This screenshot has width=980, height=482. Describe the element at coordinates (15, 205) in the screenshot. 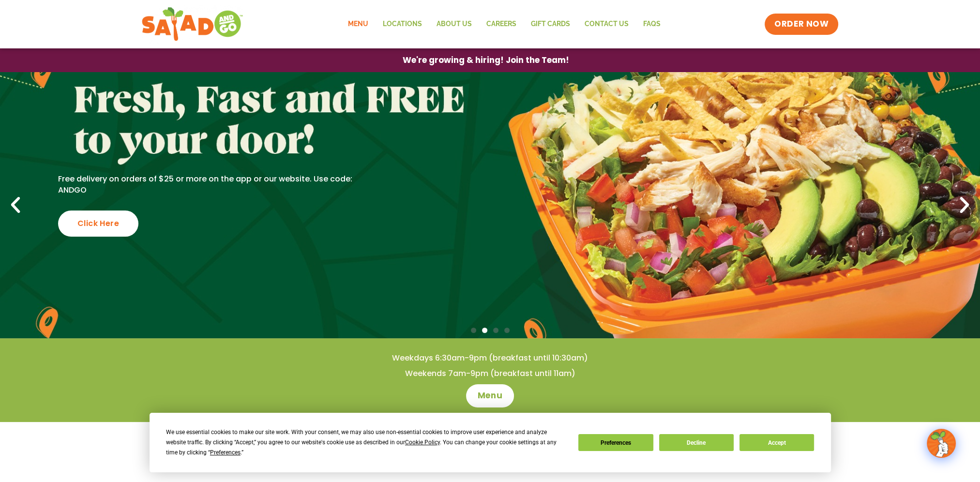

I see `div: Previous slide` at that location.